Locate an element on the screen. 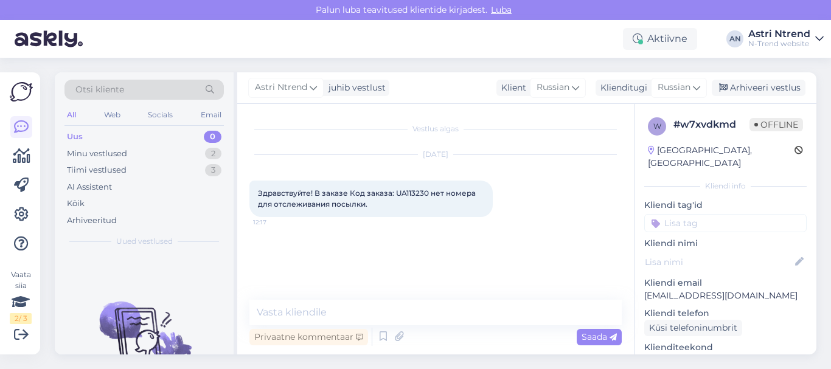  div: Arhiveeritud is located at coordinates (92, 221).